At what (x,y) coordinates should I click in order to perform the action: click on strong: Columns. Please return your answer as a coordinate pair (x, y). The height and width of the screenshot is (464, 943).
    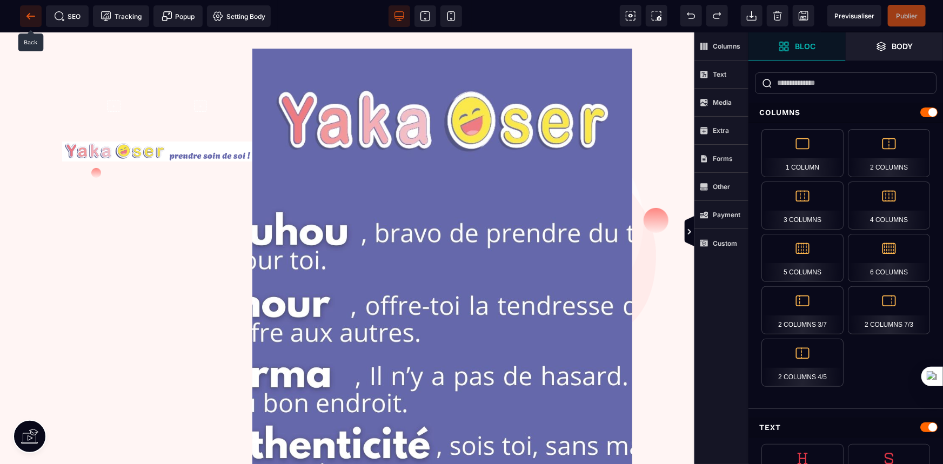
    Looking at the image, I should click on (726, 46).